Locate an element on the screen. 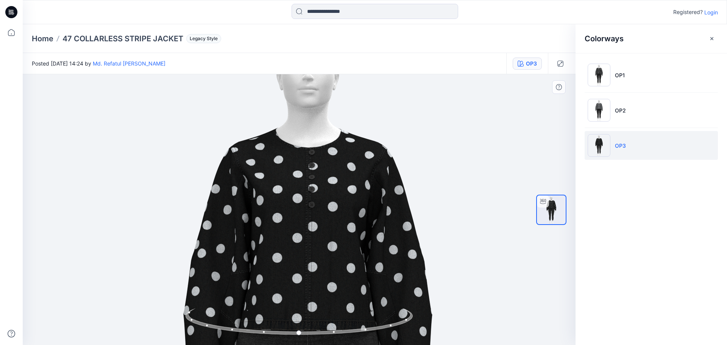 The image size is (727, 345). p: OP2 is located at coordinates (620, 110).